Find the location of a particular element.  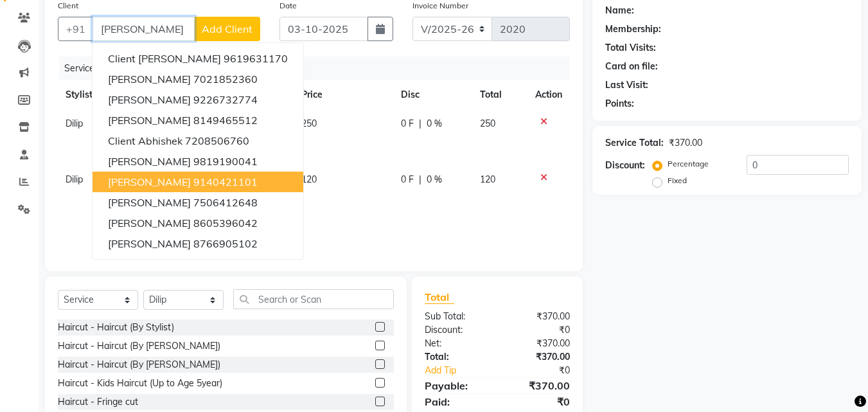

div: Haircut - Haircut (By Stylist) is located at coordinates (116, 327).